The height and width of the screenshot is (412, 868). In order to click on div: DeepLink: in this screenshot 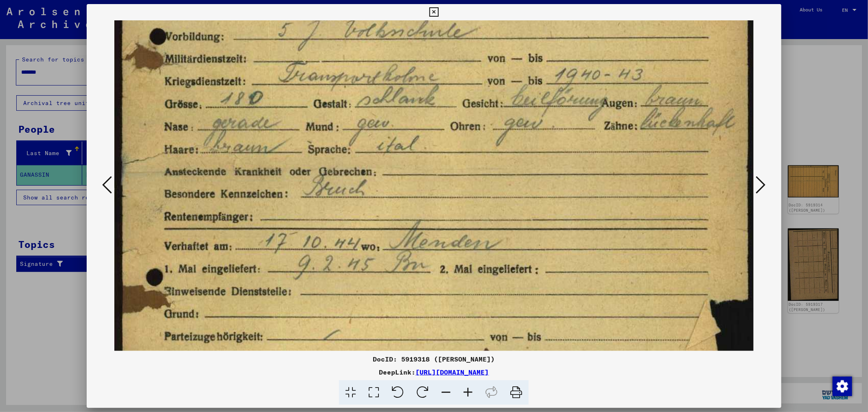, I will do `click(434, 372)`.